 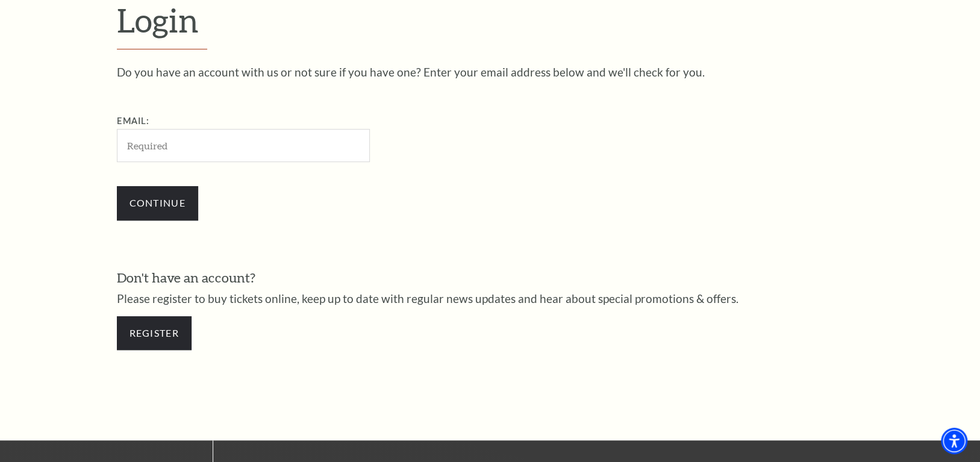 What do you see at coordinates (158, 20) in the screenshot?
I see `span: Login` at bounding box center [158, 20].